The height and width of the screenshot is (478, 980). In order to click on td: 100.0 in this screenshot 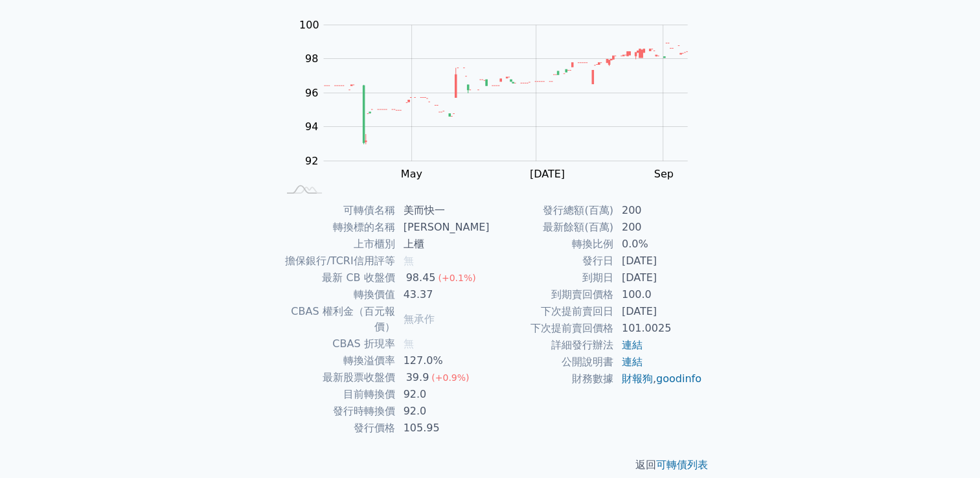, I will do `click(658, 295)`.